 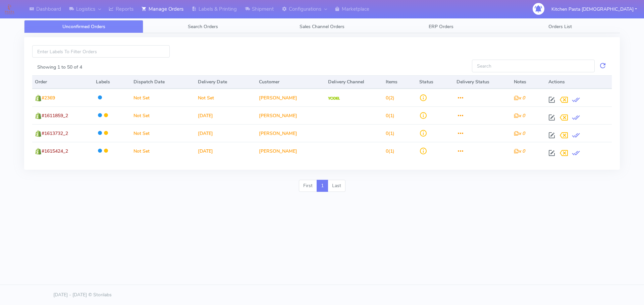 What do you see at coordinates (63, 82) in the screenshot?
I see `th: Order` at bounding box center [63, 82].